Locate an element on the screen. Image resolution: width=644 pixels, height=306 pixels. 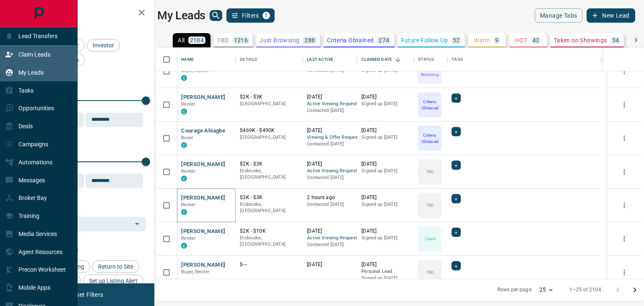
p: Future Follow Up is located at coordinates (424, 40).